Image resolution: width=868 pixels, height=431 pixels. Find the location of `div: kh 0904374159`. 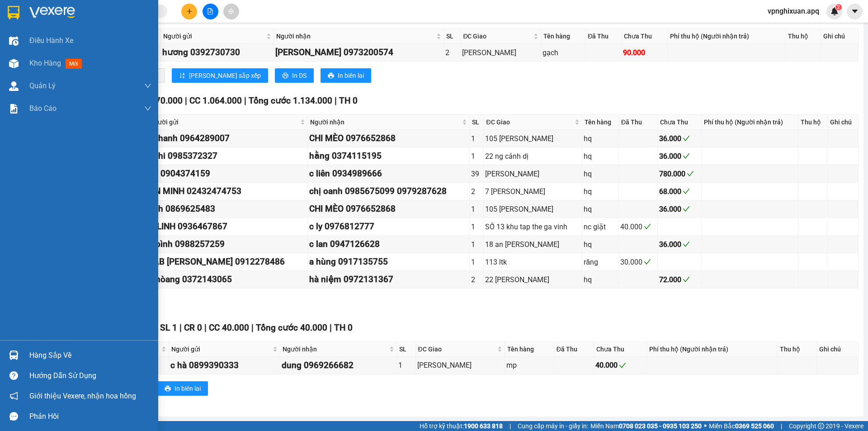

div: kh 0904374159 is located at coordinates (227, 173).